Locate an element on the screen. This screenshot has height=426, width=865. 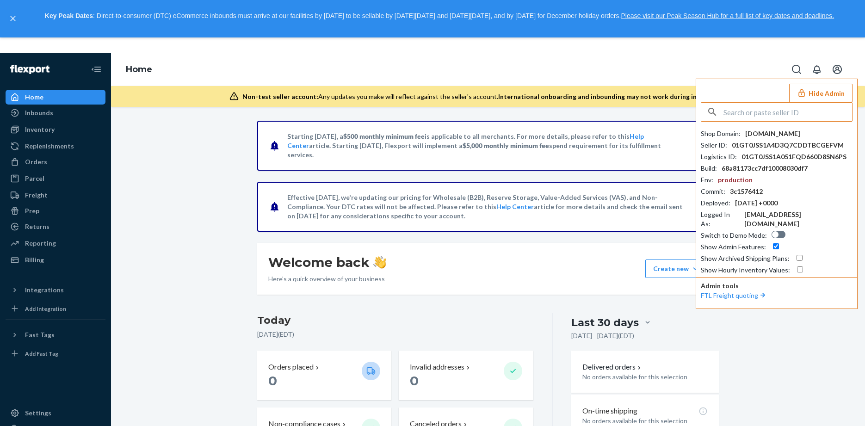
span: $5,000 monthly minimum fee is located at coordinates (506, 145).